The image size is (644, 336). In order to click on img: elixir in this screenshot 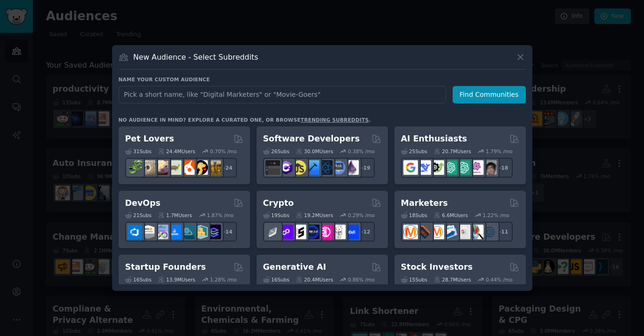, I will do `click(352, 168)`.